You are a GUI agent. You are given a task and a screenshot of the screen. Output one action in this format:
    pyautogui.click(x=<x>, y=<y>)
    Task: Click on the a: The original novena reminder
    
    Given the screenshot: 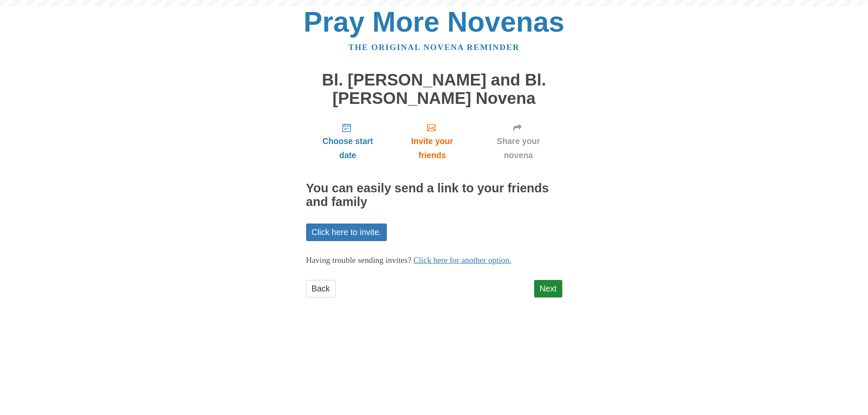 What is the action you would take?
    pyautogui.click(x=434, y=47)
    